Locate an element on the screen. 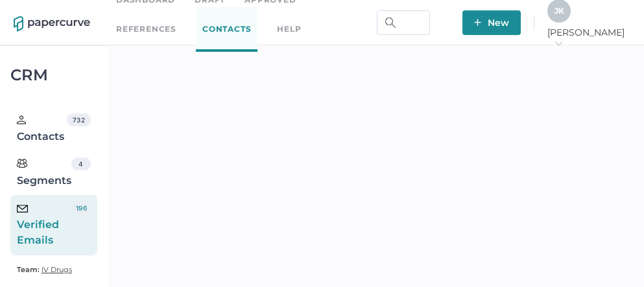 This screenshot has height=287, width=644. img: search.bf03fe8b.svg is located at coordinates (391, 23).